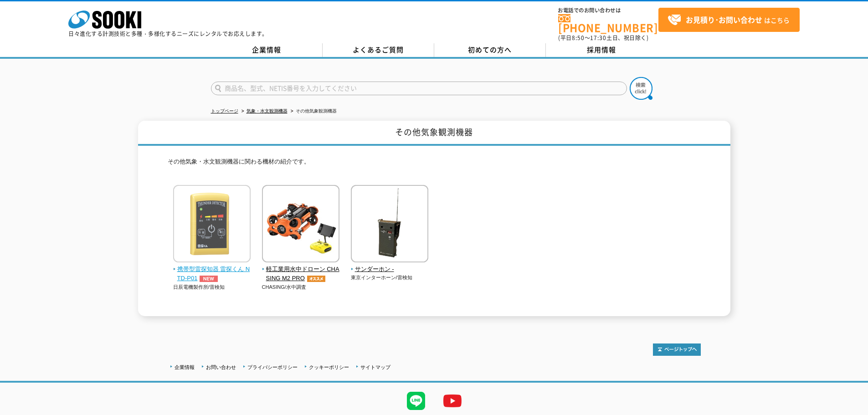  What do you see at coordinates (419, 88) in the screenshot?
I see `input: 商品名、型式、NETIS番号を入力してください` at bounding box center [419, 88].